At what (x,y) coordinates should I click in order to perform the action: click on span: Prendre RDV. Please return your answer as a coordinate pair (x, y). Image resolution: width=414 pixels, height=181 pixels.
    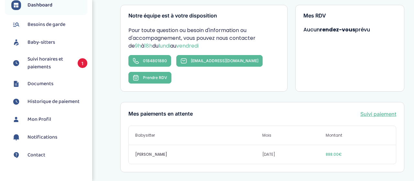
    Looking at the image, I should click on (155, 77).